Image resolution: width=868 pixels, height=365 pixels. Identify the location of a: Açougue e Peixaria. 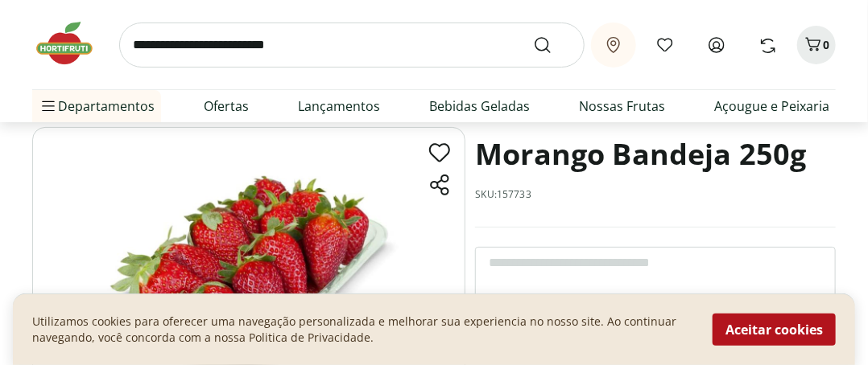
(772, 106).